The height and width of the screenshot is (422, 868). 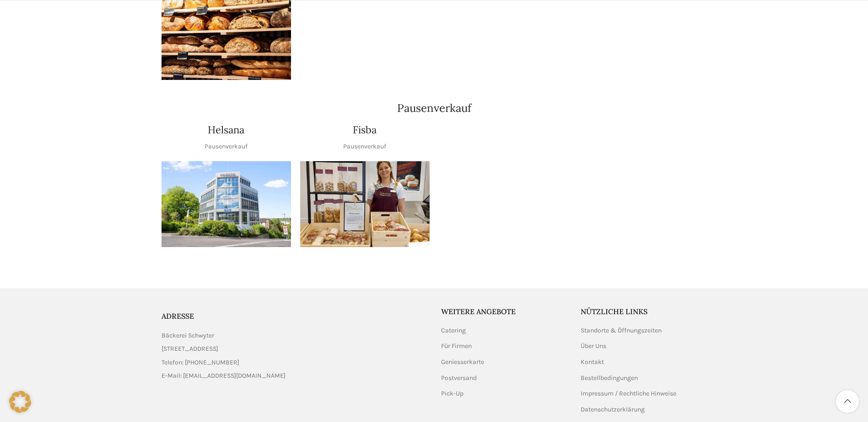 I want to click on span: ADRESSE, so click(x=178, y=316).